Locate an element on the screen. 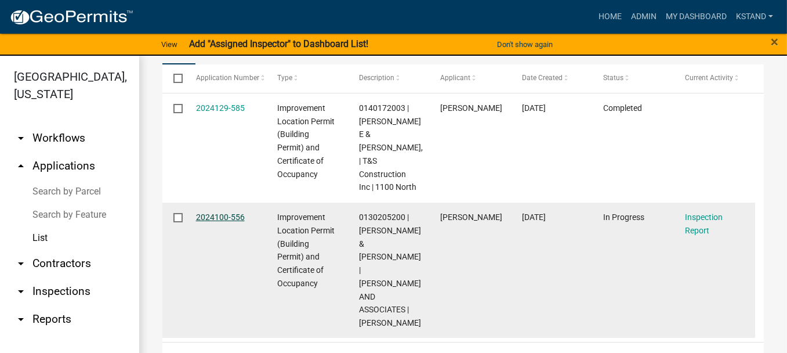 The height and width of the screenshot is (353, 787). datatable-header-cell: Status is located at coordinates (633, 78).